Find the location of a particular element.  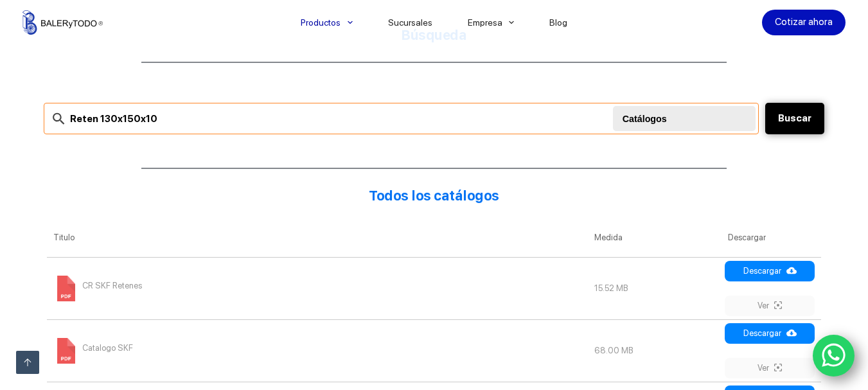

strong: Todos los catálogos is located at coordinates (434, 195).